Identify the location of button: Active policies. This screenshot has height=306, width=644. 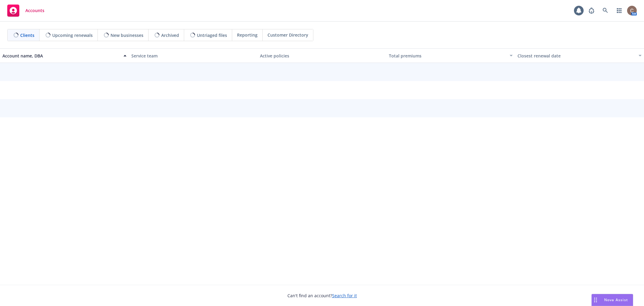
(322, 56).